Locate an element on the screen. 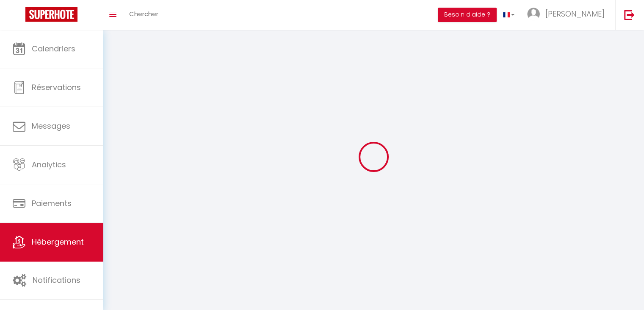 This screenshot has height=310, width=644. span: Analytics is located at coordinates (49, 164).